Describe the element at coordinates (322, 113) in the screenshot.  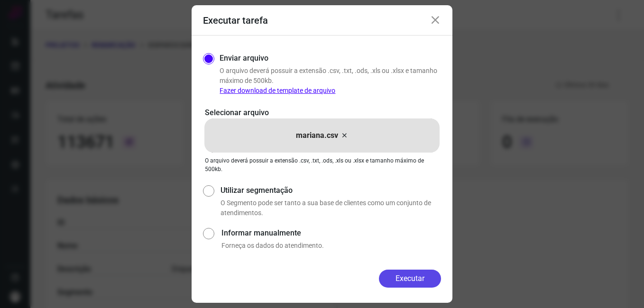
I see `p: Selecionar arquivo` at that location.